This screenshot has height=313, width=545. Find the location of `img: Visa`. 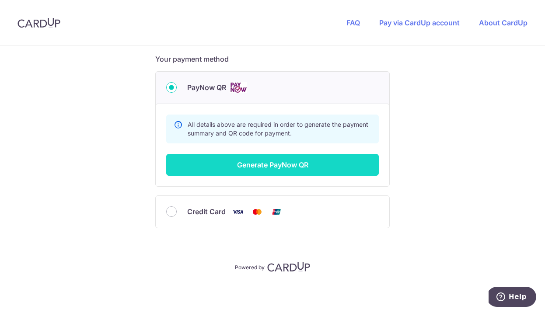

img: Visa is located at coordinates (238, 212).